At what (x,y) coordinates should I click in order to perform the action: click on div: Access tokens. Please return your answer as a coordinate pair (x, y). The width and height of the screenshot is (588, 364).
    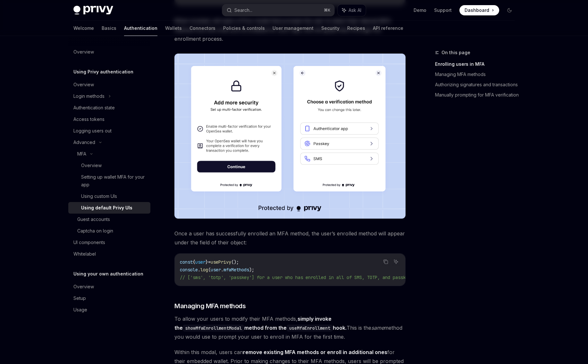
    Looking at the image, I should click on (89, 119).